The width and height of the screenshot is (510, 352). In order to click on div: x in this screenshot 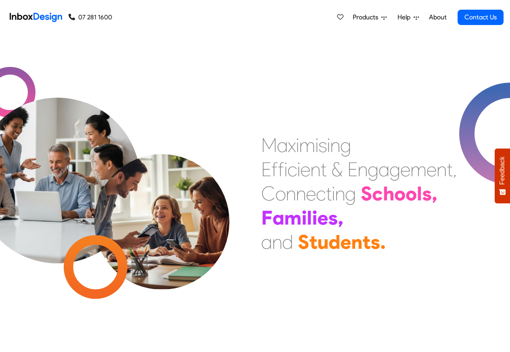, I will do `click(292, 145)`.